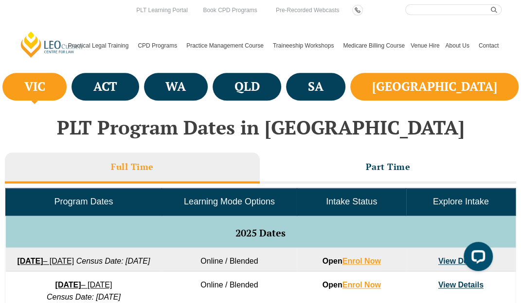 The height and width of the screenshot is (303, 521). Describe the element at coordinates (230, 10) in the screenshot. I see `a: Book CPD Programs` at that location.